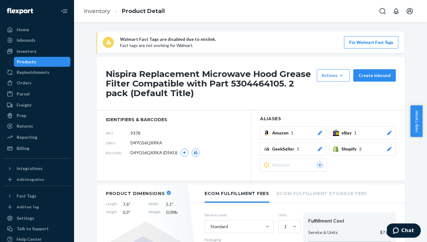 This screenshot has height=242, width=427. What do you see at coordinates (383, 11) in the screenshot?
I see `button: Open Search Box` at bounding box center [383, 11].